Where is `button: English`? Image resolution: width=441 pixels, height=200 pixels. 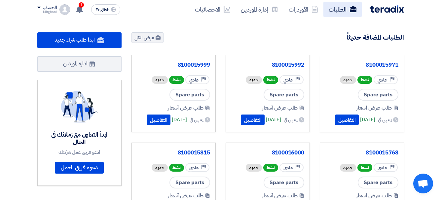
button: English is located at coordinates (106, 10).